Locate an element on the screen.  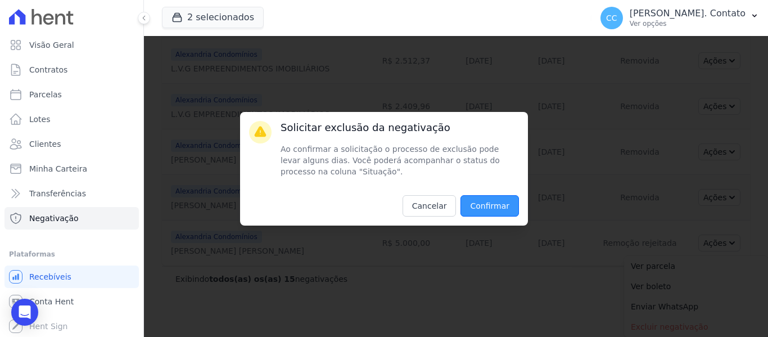
a: Visão Geral is located at coordinates (71, 45).